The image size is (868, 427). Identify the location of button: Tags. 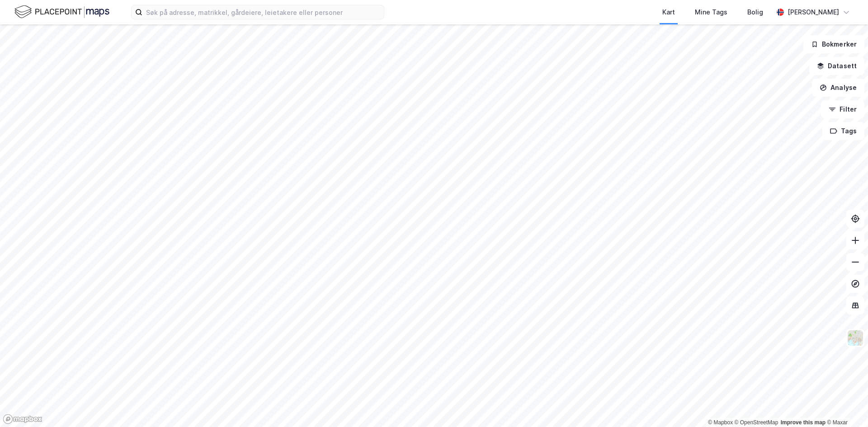
(843, 131).